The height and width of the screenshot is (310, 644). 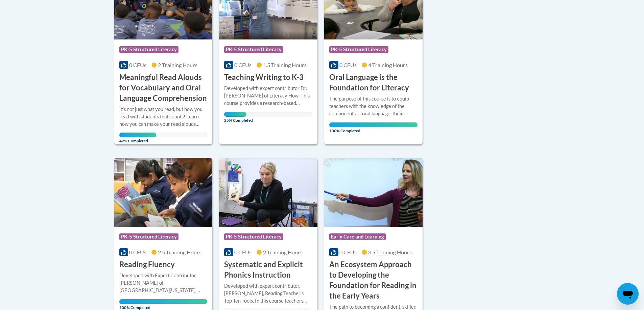 I want to click on span: 3.5 Training Hours, so click(x=390, y=252).